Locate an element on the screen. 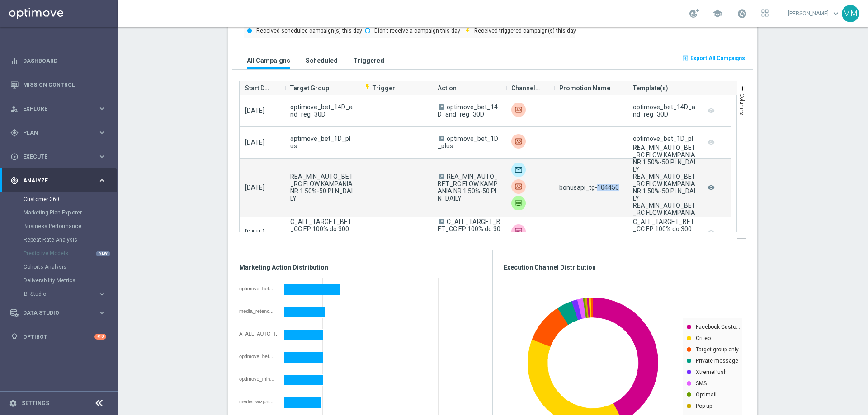 This screenshot has width=868, height=415. span: Execute is located at coordinates (60, 157).